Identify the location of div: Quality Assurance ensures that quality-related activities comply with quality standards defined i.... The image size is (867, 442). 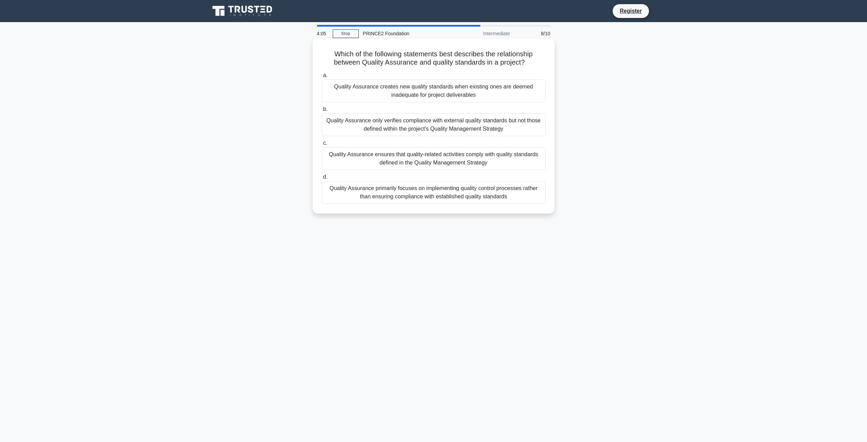
(434, 159).